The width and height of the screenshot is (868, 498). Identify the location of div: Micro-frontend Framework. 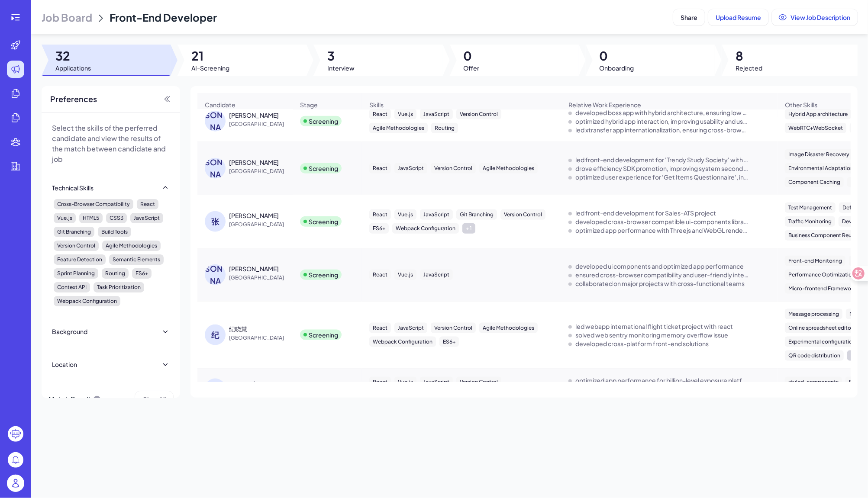
(822, 289).